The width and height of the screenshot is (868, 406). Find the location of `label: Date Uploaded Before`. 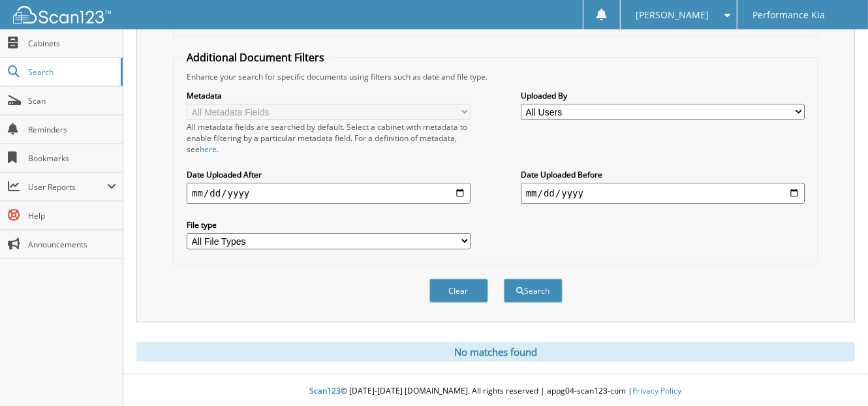

label: Date Uploaded Before is located at coordinates (662, 175).